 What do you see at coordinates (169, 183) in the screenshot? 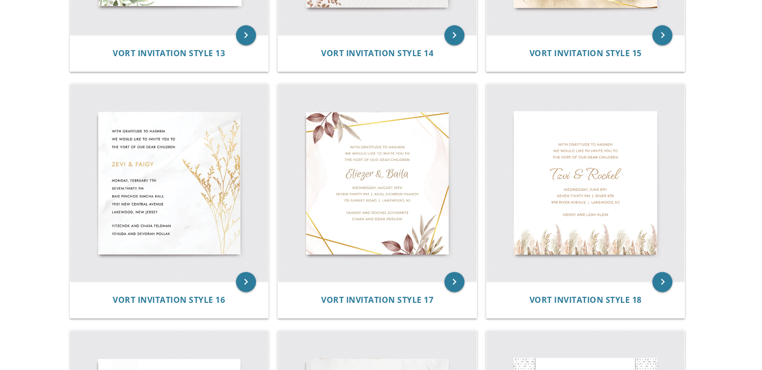
I see `img: Vort Invitation Style 16` at bounding box center [169, 183].